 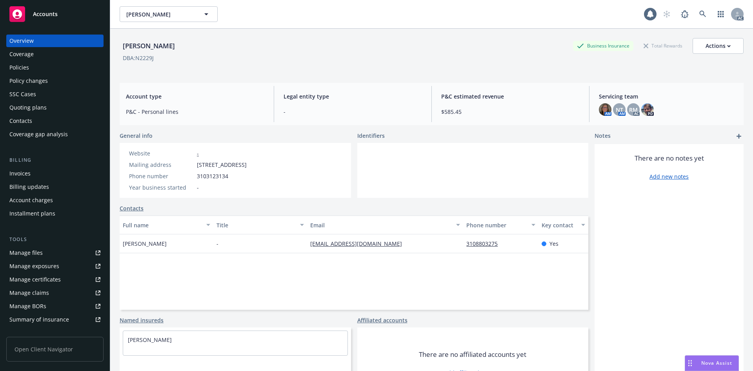 What do you see at coordinates (162, 225) in the screenshot?
I see `div: Full name` at bounding box center [162, 225].